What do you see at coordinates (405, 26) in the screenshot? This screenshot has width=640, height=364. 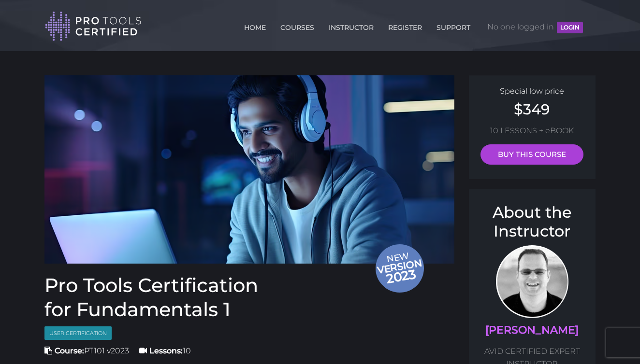 I see `a: REGISTER` at bounding box center [405, 26].